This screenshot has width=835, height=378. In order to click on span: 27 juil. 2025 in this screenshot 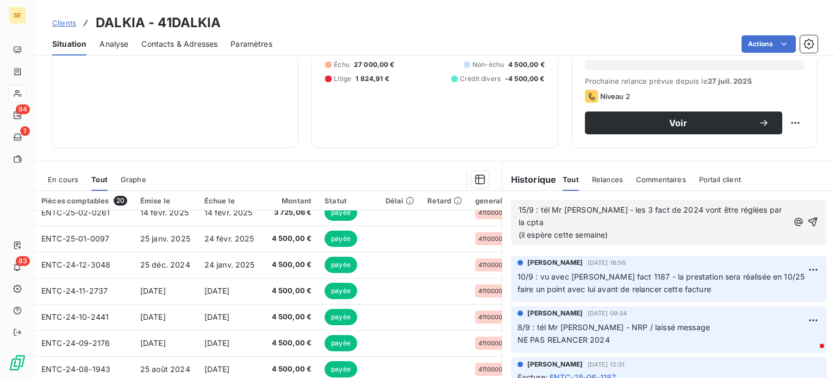, I will do `click(729, 81)`.